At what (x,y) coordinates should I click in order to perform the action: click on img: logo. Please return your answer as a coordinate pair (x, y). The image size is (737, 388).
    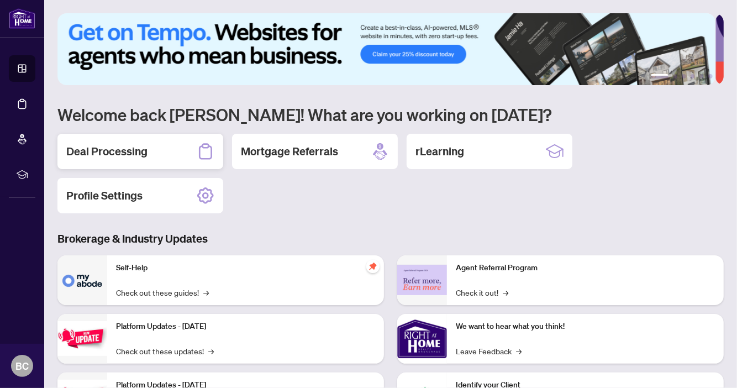
    Looking at the image, I should click on (22, 18).